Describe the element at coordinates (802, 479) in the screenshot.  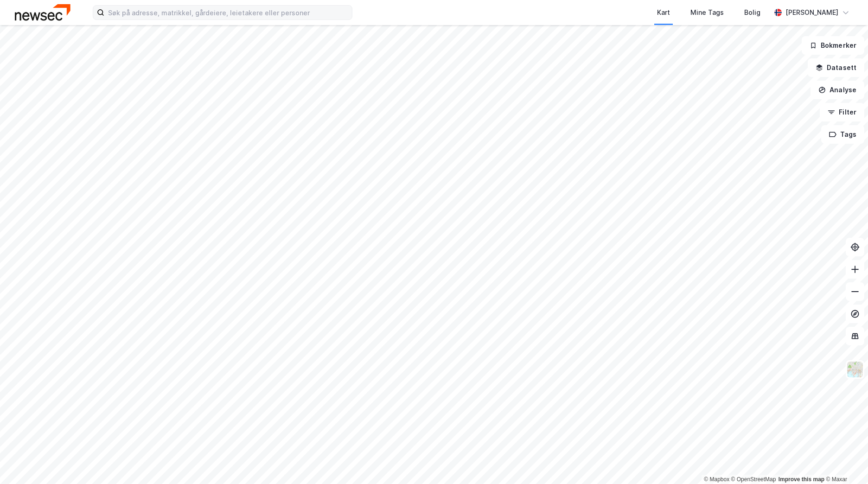
I see `a: Improve this map` at that location.